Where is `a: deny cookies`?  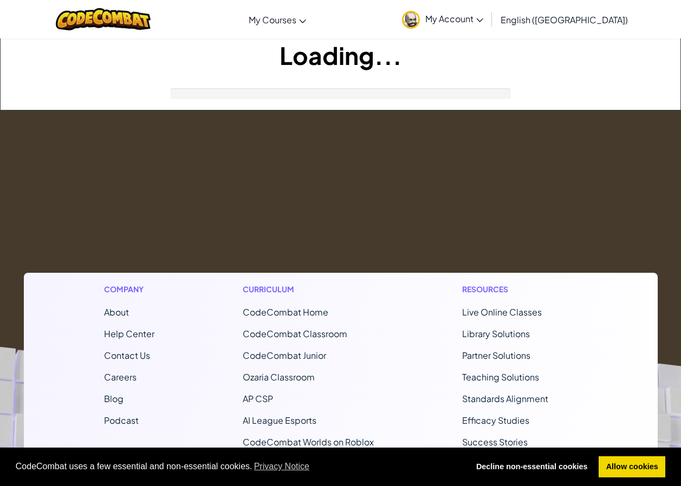
a: deny cookies is located at coordinates (531, 467).